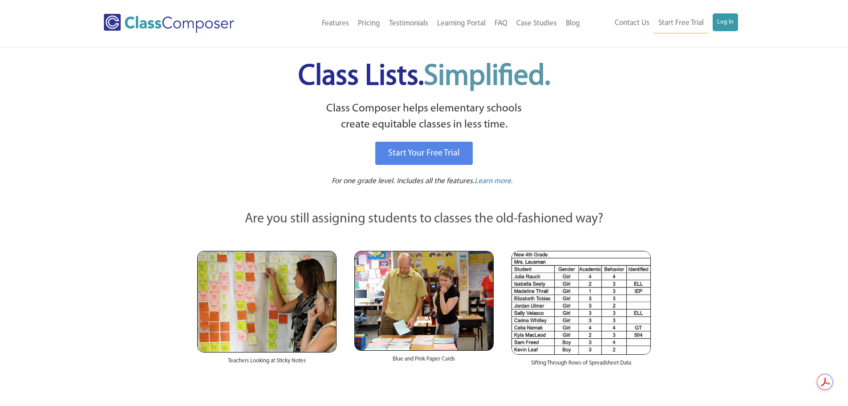 This screenshot has height=406, width=848. Describe the element at coordinates (487, 77) in the screenshot. I see `span: Simplified.` at that location.